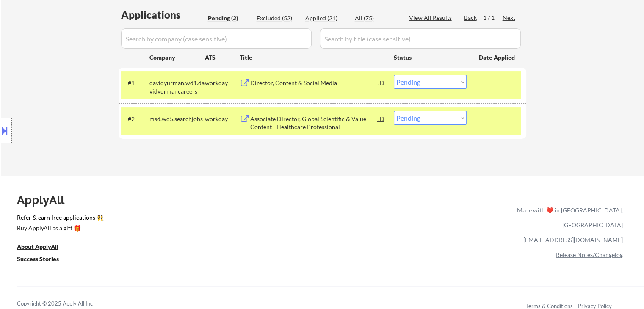  What do you see at coordinates (420, 39) in the screenshot?
I see `input: Search by title (case sensitive)` at bounding box center [420, 39].